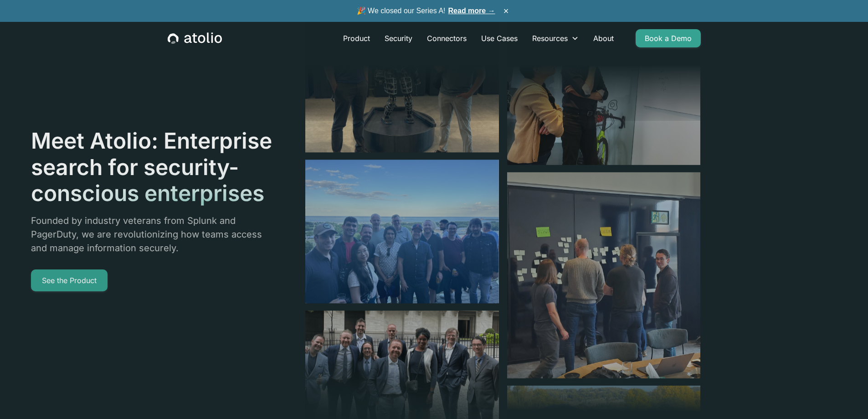  What do you see at coordinates (357, 38) in the screenshot?
I see `a: Product` at bounding box center [357, 38].